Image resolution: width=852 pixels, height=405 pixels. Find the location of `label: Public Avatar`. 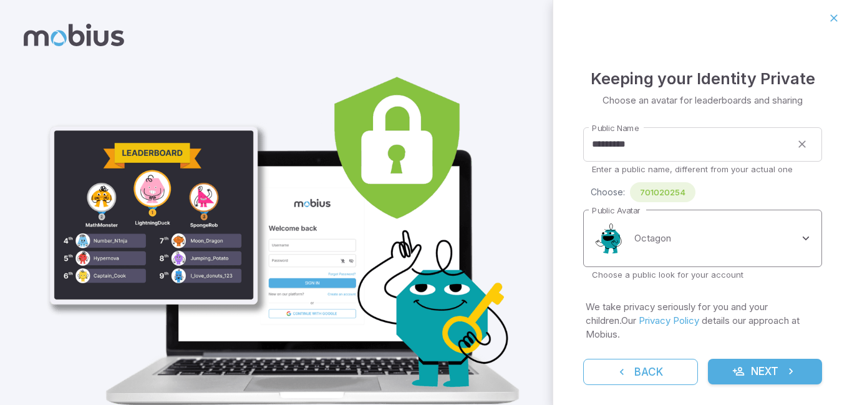

label: Public Avatar is located at coordinates (615, 210).